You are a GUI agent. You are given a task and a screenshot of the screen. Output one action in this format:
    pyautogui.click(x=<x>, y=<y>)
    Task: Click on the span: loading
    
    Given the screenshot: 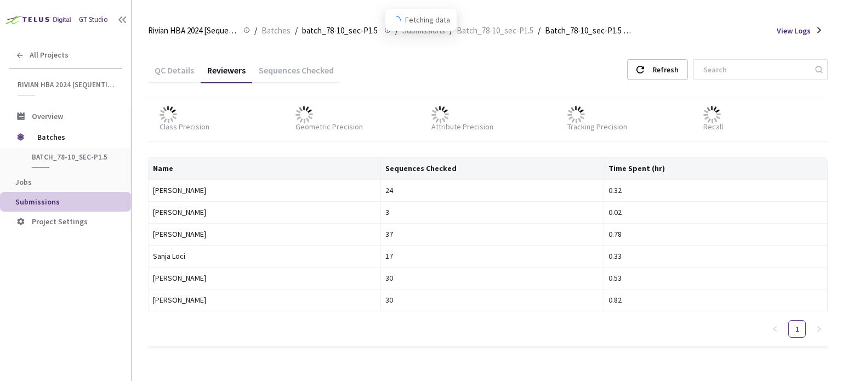 What is the action you would take?
    pyautogui.click(x=396, y=20)
    